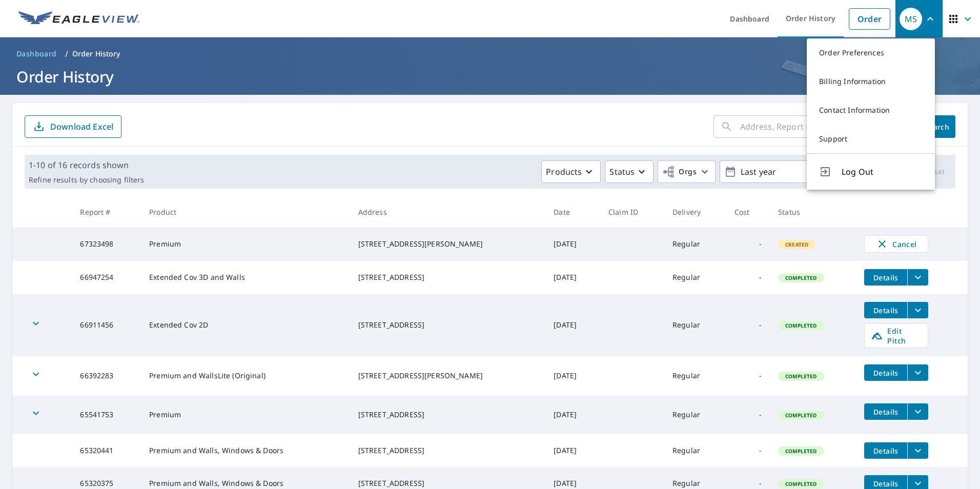  What do you see at coordinates (871, 110) in the screenshot?
I see `a: Contact Information` at bounding box center [871, 110].